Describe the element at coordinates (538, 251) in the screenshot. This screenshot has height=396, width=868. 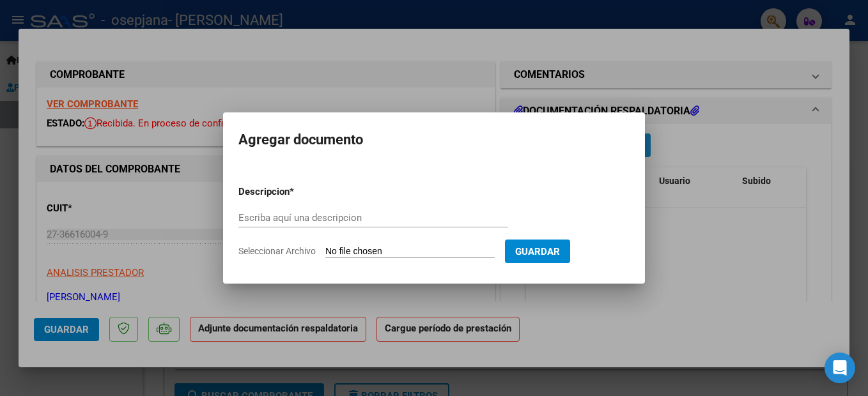
I see `span: Guardar` at that location.